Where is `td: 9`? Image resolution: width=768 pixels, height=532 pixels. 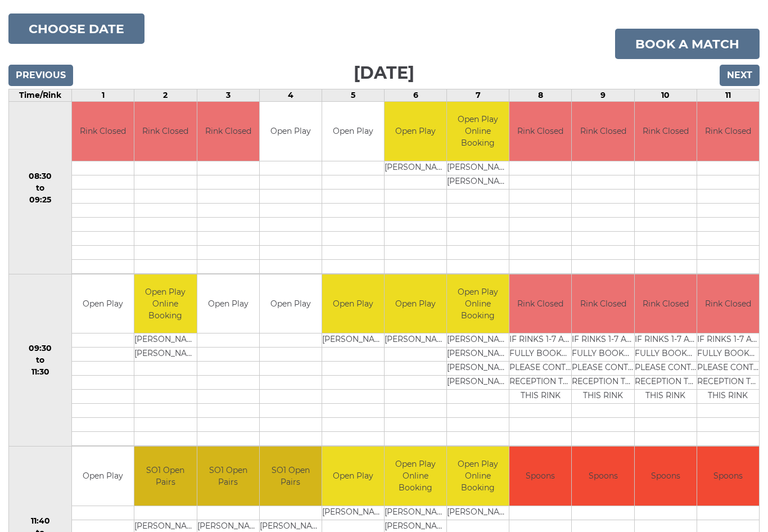 td: 9 is located at coordinates (603, 96).